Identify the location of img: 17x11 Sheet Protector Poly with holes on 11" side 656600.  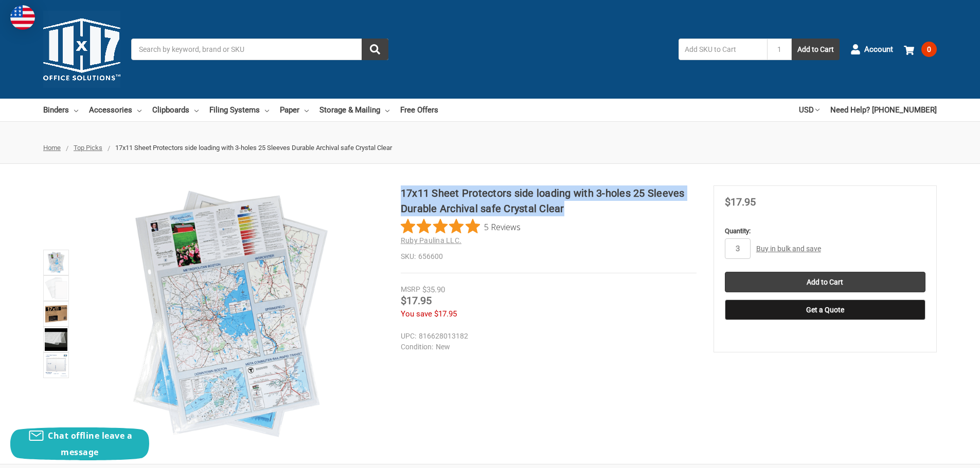
(56, 314).